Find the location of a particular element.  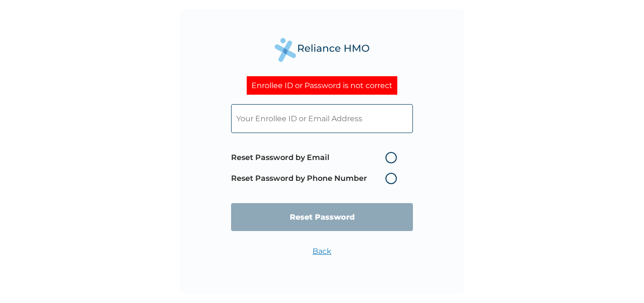

label: Reset Password by Email is located at coordinates (316, 158).